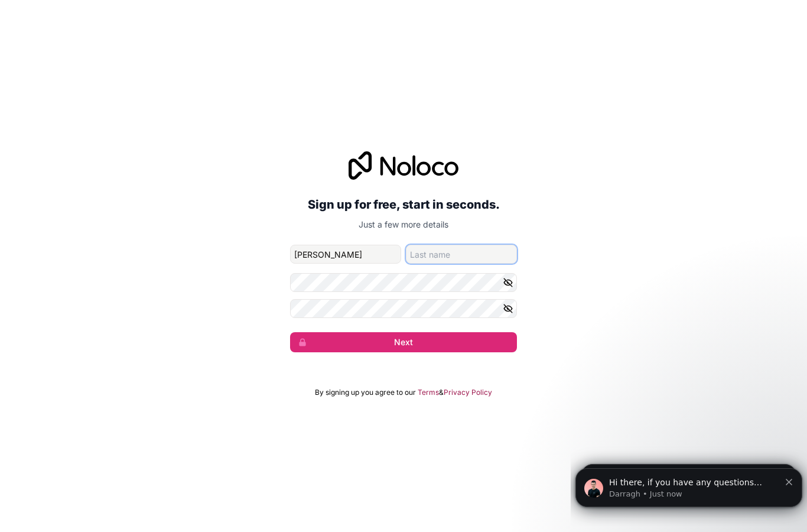 This screenshot has width=807, height=532. What do you see at coordinates (123, 51) in the screenshot?
I see `p: Message from Darragh, sent Just now` at bounding box center [123, 51].